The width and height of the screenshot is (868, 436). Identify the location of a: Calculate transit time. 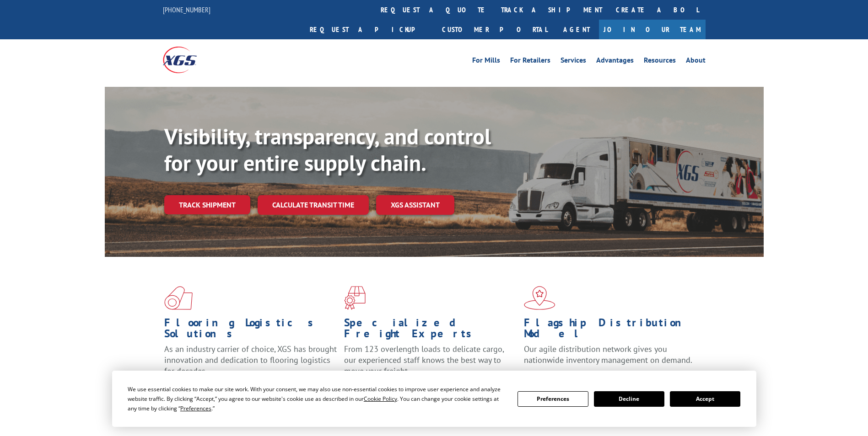
(313, 205).